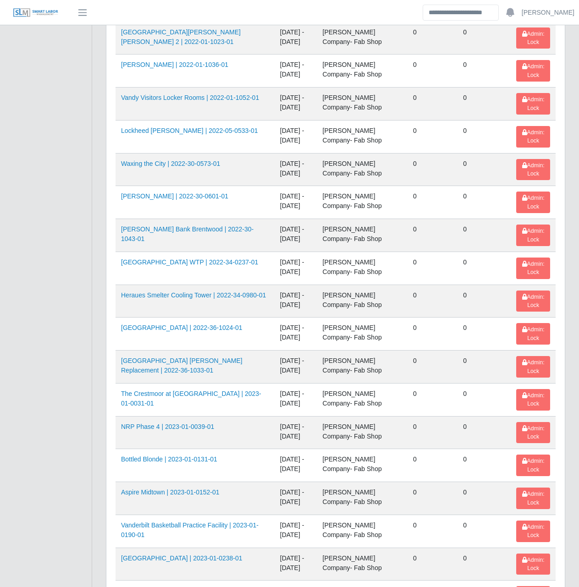 Image resolution: width=579 pixels, height=587 pixels. I want to click on a: Aspire Midtown | 2023-01-0152-01, so click(170, 492).